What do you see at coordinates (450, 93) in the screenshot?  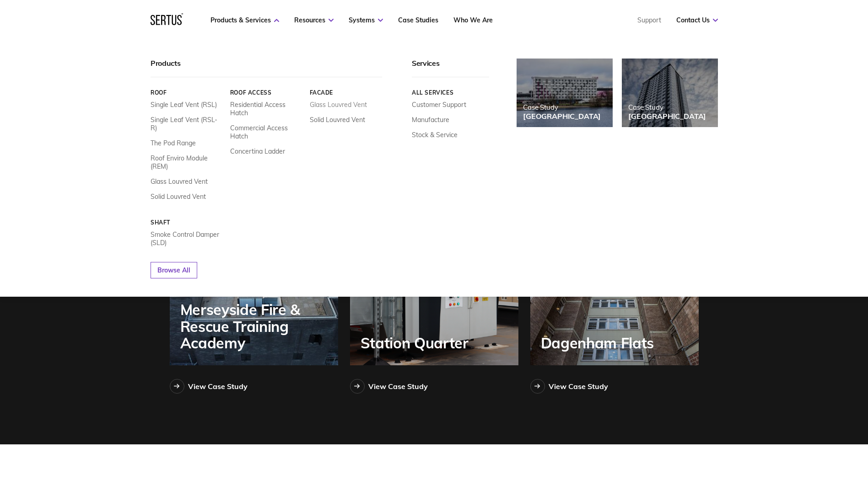 I see `a: All services` at bounding box center [450, 93].